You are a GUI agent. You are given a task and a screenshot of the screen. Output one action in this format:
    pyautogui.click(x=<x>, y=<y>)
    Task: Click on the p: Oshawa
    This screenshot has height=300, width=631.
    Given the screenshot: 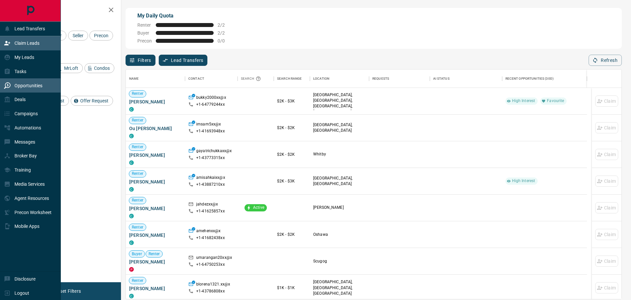 What is the action you would take?
    pyautogui.click(x=340, y=234)
    